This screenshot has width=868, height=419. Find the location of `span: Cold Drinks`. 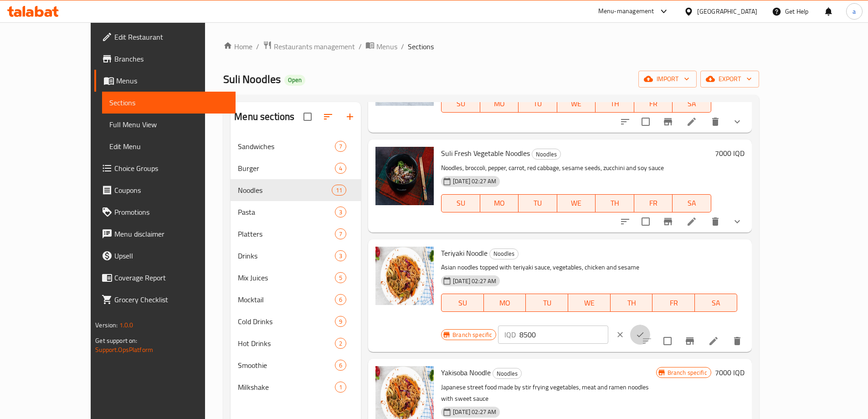

span: Cold Drinks is located at coordinates (286, 321).